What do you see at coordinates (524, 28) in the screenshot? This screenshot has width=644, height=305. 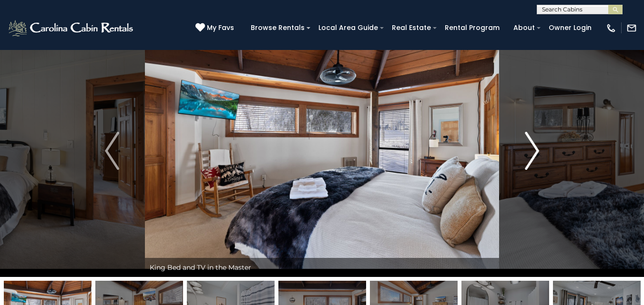 I see `a: About` at bounding box center [524, 28].